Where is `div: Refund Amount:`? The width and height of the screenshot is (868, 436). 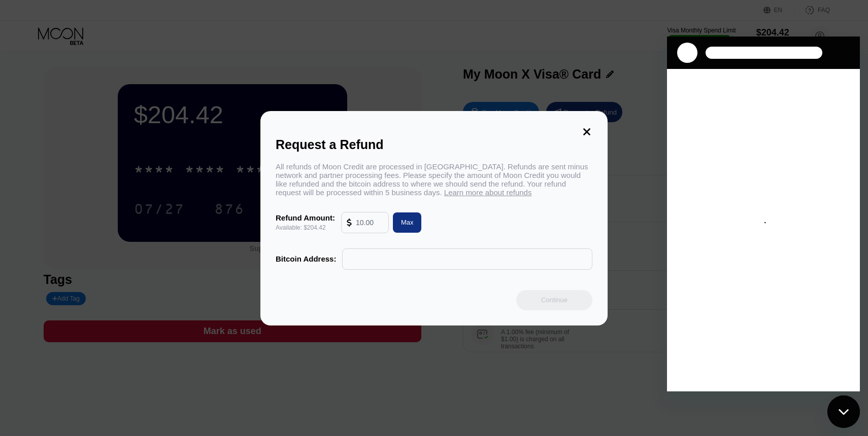
div: Refund Amount: is located at coordinates (305, 218).